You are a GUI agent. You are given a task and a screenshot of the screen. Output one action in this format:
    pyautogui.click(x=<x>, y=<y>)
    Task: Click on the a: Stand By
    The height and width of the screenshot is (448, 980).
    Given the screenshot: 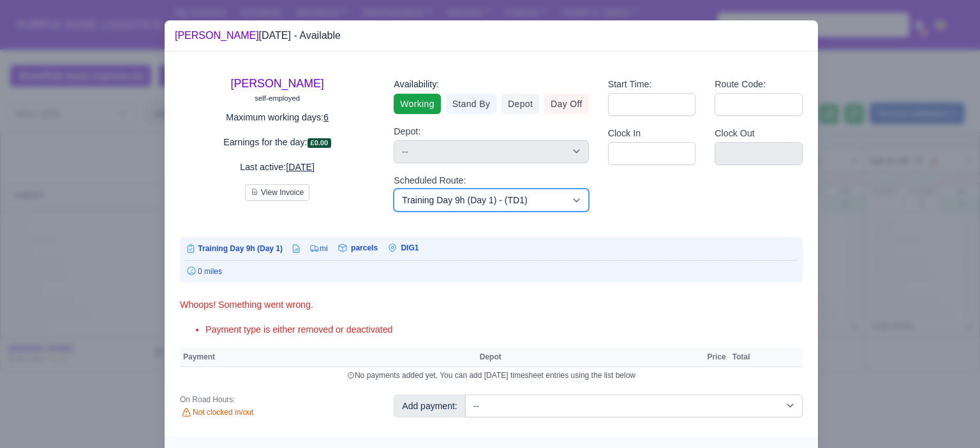 What is the action you would take?
    pyautogui.click(x=471, y=104)
    